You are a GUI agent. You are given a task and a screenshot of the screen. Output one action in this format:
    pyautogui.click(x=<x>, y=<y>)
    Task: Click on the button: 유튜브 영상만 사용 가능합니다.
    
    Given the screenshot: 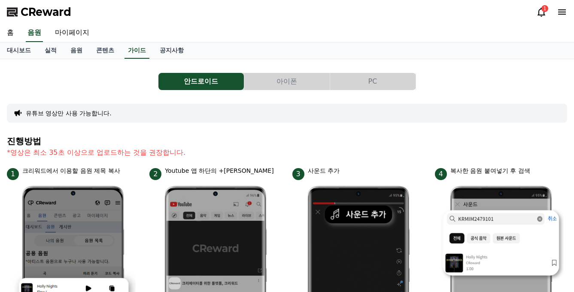 What is the action you would take?
    pyautogui.click(x=69, y=113)
    